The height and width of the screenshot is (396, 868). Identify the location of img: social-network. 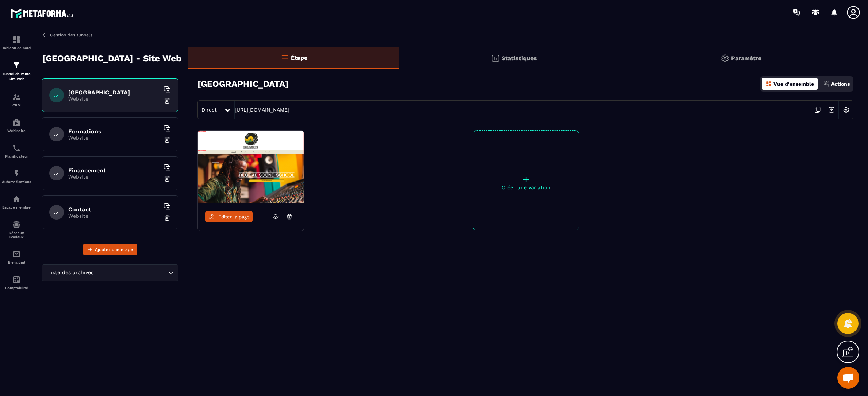
(16, 225).